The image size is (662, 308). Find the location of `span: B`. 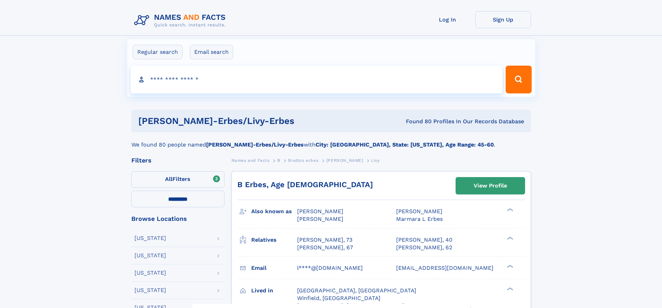

span: B is located at coordinates (279, 161).